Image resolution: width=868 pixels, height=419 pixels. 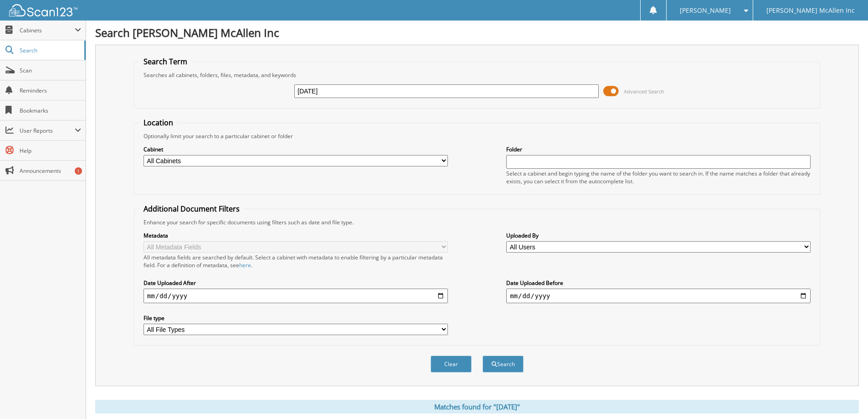 I want to click on div: Searches all cabinets, folders, files, metadata, and keywords, so click(x=477, y=74).